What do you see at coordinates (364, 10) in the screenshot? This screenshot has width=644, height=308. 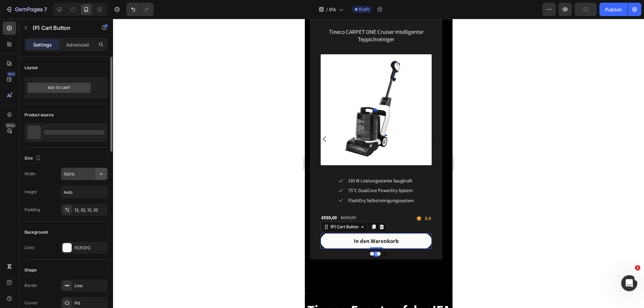 I see `span: Draft` at bounding box center [364, 10].